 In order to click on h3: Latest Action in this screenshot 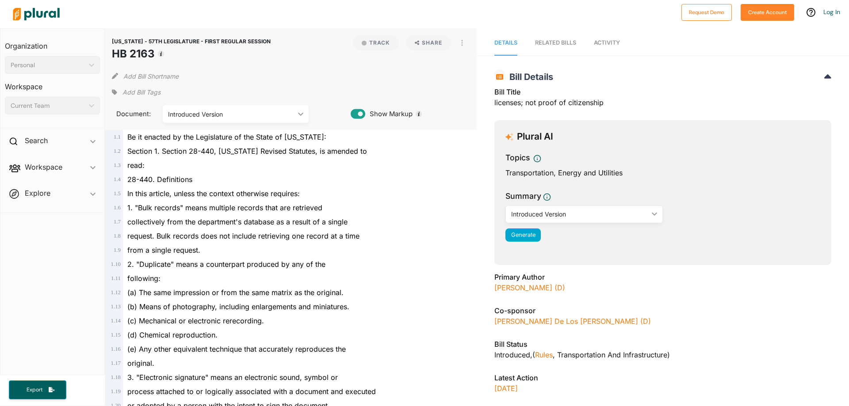, I will do `click(663, 378)`.